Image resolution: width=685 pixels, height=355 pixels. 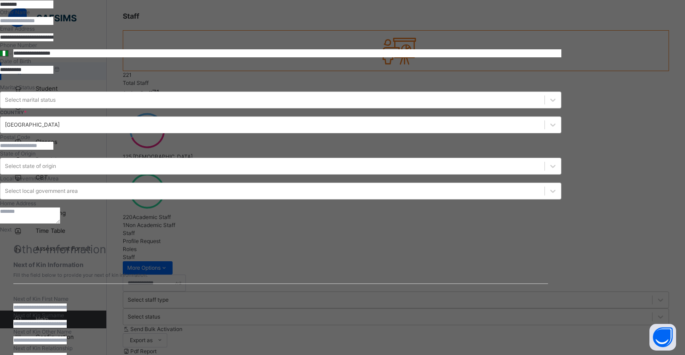 I want to click on div: Select state of origin, so click(x=30, y=166).